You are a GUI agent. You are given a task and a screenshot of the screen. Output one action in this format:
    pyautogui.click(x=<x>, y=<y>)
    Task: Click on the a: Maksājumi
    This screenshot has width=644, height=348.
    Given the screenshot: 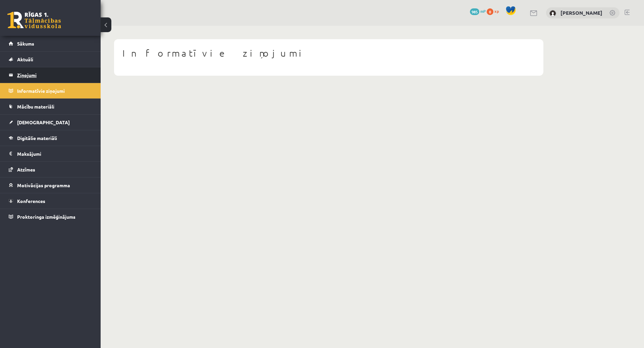 What is the action you would take?
    pyautogui.click(x=50, y=154)
    